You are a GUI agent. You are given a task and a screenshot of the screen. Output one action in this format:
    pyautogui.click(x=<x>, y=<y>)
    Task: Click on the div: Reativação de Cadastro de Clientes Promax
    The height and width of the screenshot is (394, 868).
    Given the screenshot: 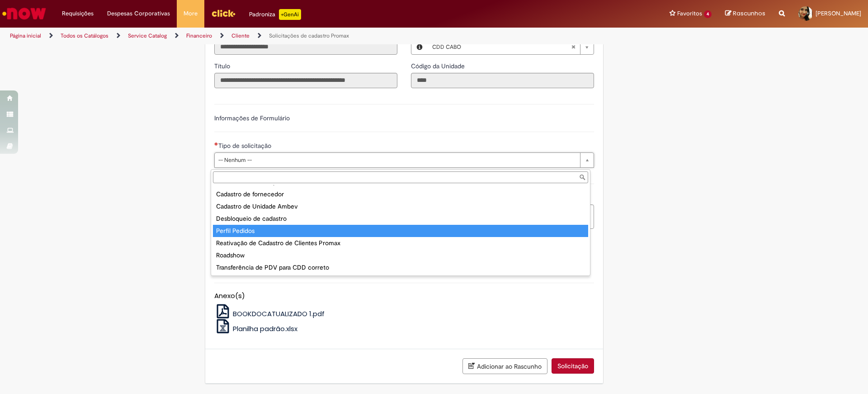 What is the action you would take?
    pyautogui.click(x=400, y=243)
    